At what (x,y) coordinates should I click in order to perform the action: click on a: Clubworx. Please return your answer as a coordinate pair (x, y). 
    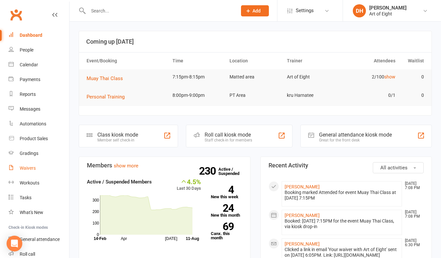
    Looking at the image, I should click on (16, 15).